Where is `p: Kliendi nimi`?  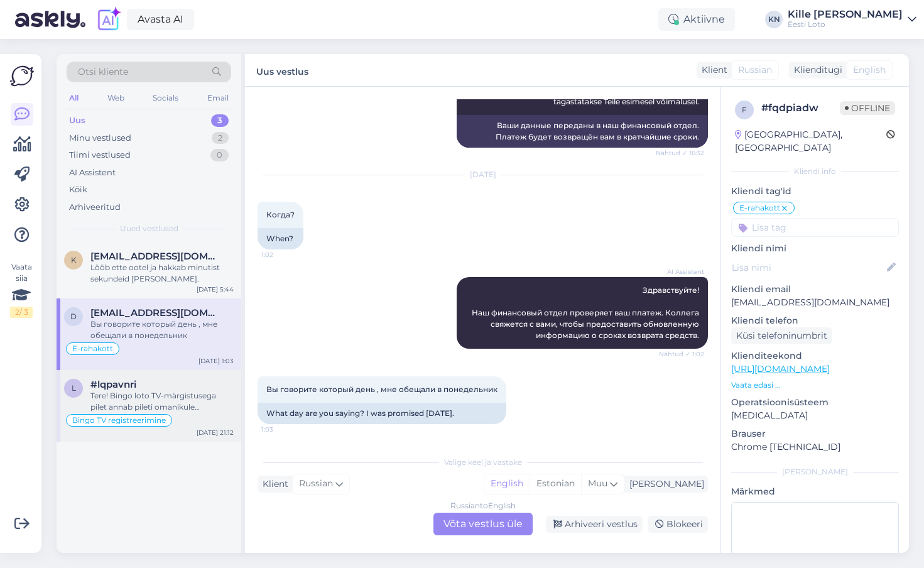
p: Kliendi nimi is located at coordinates (815, 248).